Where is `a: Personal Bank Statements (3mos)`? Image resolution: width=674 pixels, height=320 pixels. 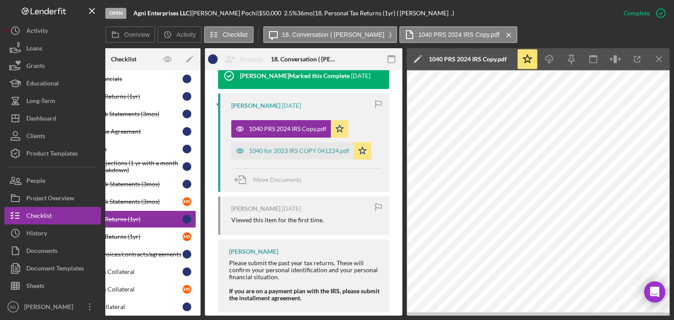
a: Personal Bank Statements (3mos) is located at coordinates (124, 184).